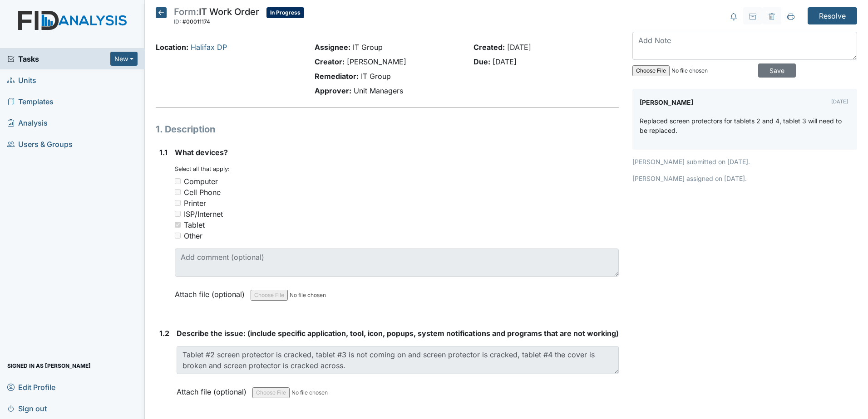  What do you see at coordinates (178, 203) in the screenshot?
I see `input: Printer` at bounding box center [178, 203].